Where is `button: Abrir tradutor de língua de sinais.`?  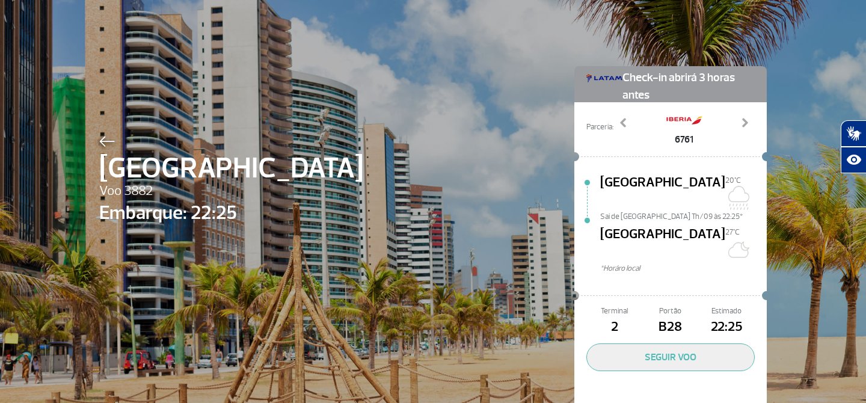
button: Abrir tradutor de língua de sinais. is located at coordinates (853, 133).